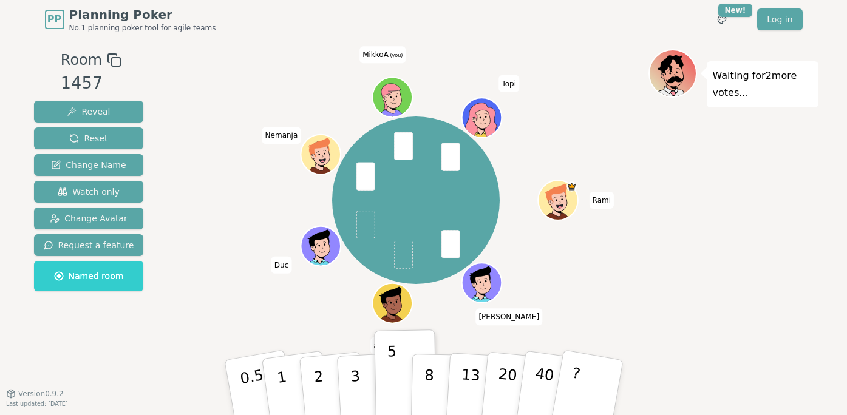  Describe the element at coordinates (89, 219) in the screenshot. I see `span: Change Avatar` at that location.